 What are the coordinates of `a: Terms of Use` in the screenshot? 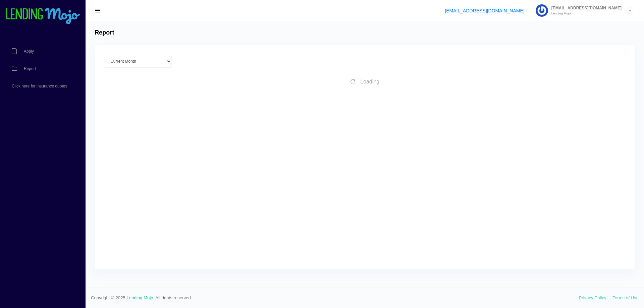 It's located at (626, 298).